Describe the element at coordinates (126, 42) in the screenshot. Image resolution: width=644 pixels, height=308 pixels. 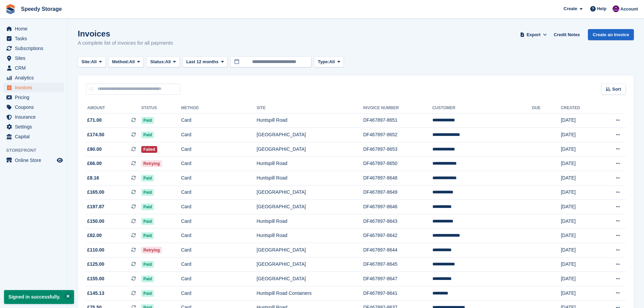
I see `p: A complete list of invoices for all payments` at that location.